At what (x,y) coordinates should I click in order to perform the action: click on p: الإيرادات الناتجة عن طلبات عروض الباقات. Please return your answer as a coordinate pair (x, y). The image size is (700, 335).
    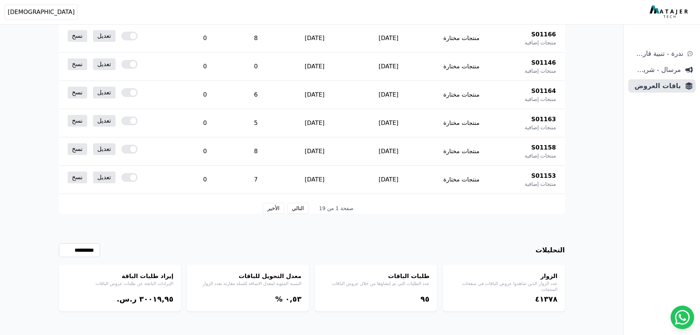
    Looking at the image, I should click on (120, 284).